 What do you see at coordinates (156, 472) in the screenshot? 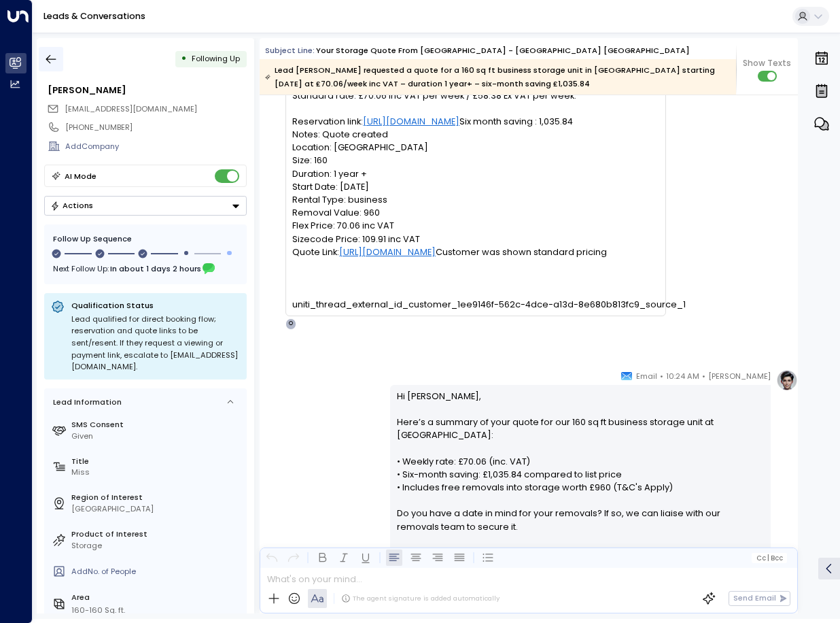
I see `div: Miss` at bounding box center [156, 472].